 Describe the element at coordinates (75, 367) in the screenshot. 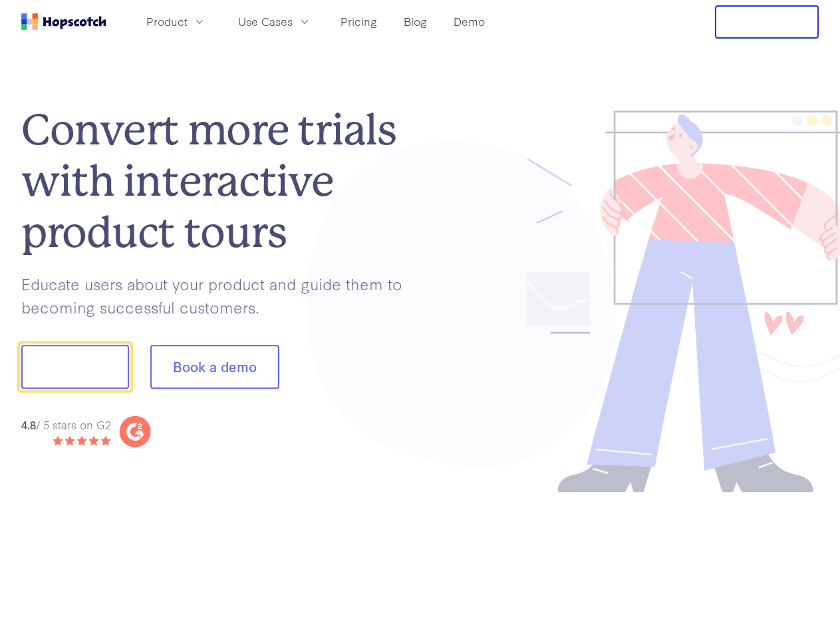

I see `button: Show me!` at that location.